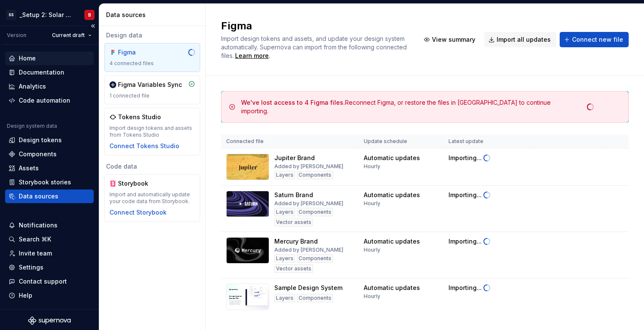 The height and width of the screenshot is (330, 644). Describe the element at coordinates (487, 141) in the screenshot. I see `th: Latest update` at that location.